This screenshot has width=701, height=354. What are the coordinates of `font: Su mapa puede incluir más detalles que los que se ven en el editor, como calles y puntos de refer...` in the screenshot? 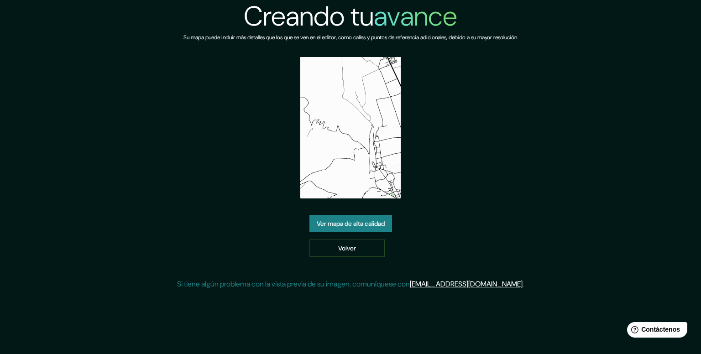 It's located at (351, 37).